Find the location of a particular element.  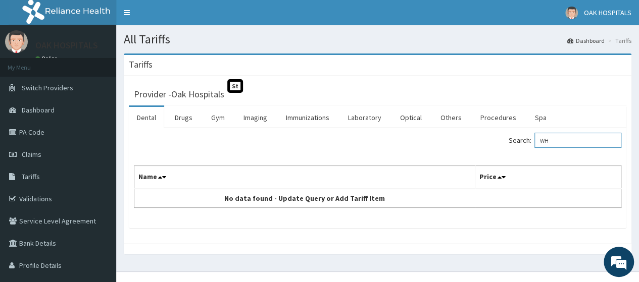

a: Online is located at coordinates (47, 59).